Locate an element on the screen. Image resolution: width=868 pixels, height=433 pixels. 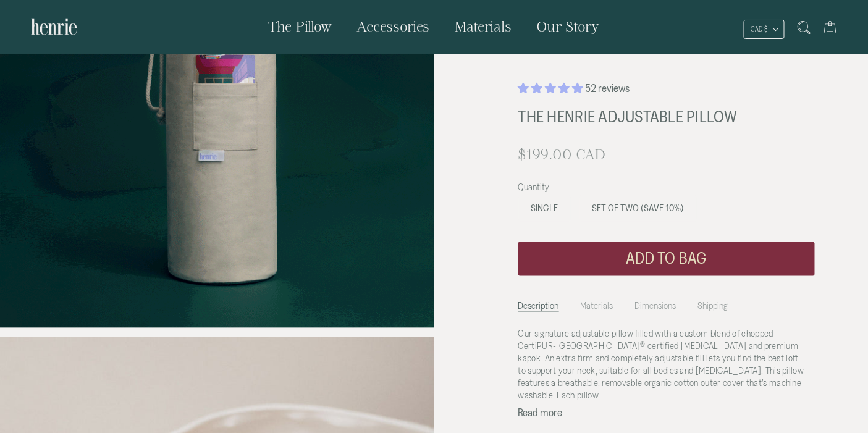
span: 4.87 stars is located at coordinates (552, 87).